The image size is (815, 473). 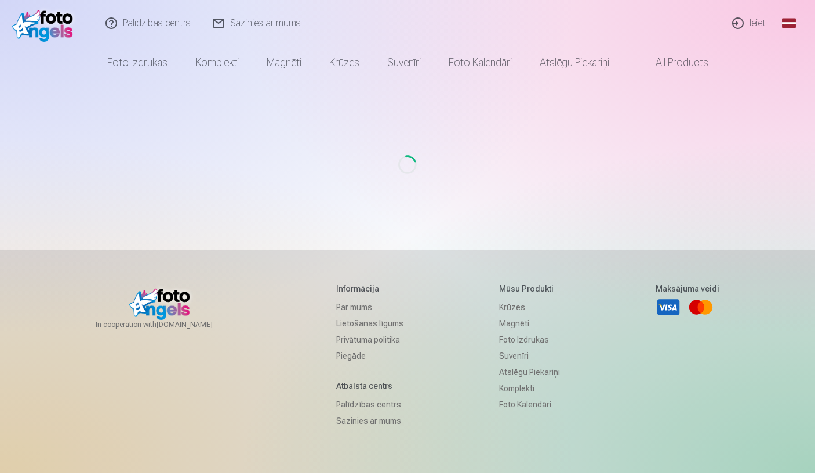 What do you see at coordinates (687, 289) in the screenshot?
I see `h5: Maksājuma veidi` at bounding box center [687, 289].